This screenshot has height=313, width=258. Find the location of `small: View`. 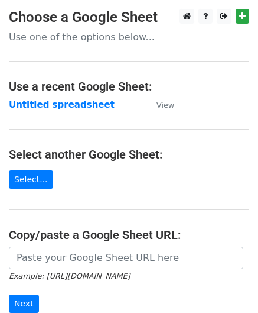

small: View is located at coordinates (166, 105).